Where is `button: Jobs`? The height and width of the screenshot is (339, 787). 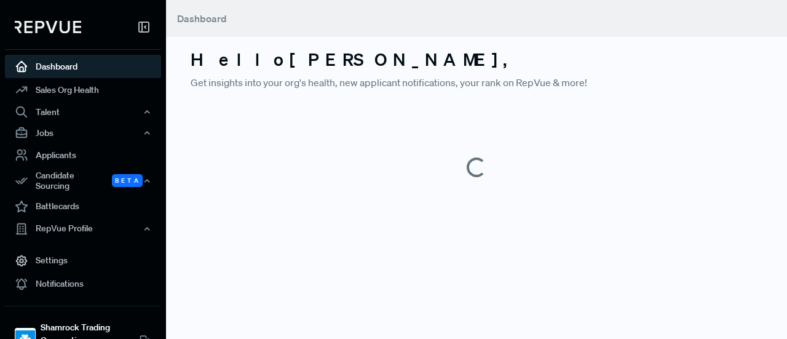
button: Jobs is located at coordinates (83, 133).